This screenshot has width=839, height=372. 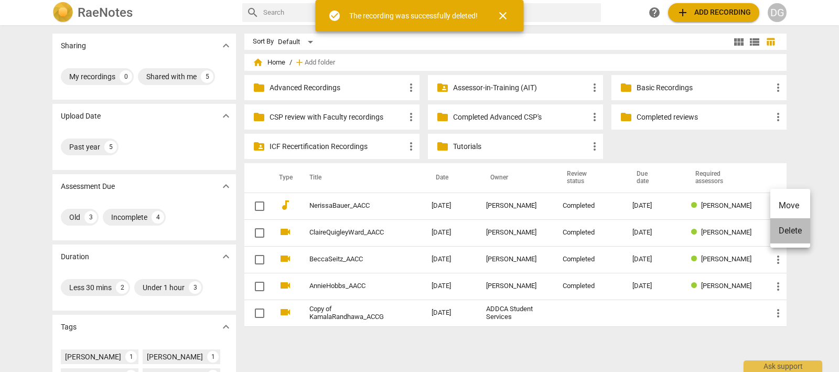 I want to click on button: Close, so click(x=503, y=16).